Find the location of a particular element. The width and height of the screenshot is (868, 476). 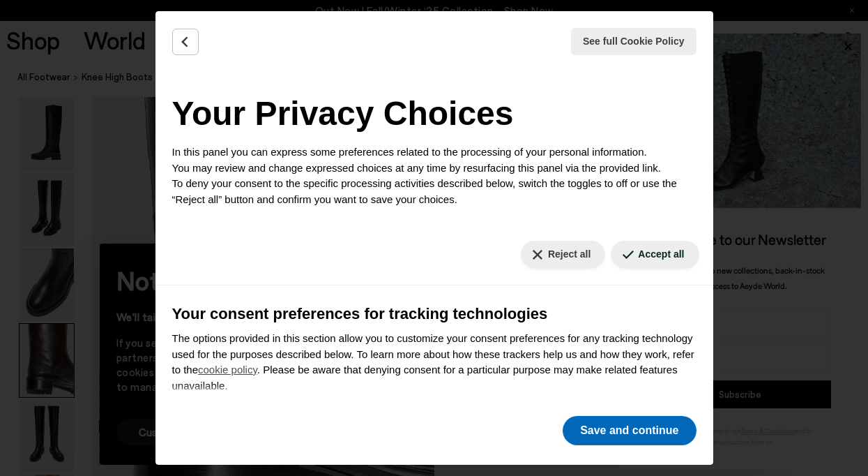

button: Reject all is located at coordinates (563, 253).